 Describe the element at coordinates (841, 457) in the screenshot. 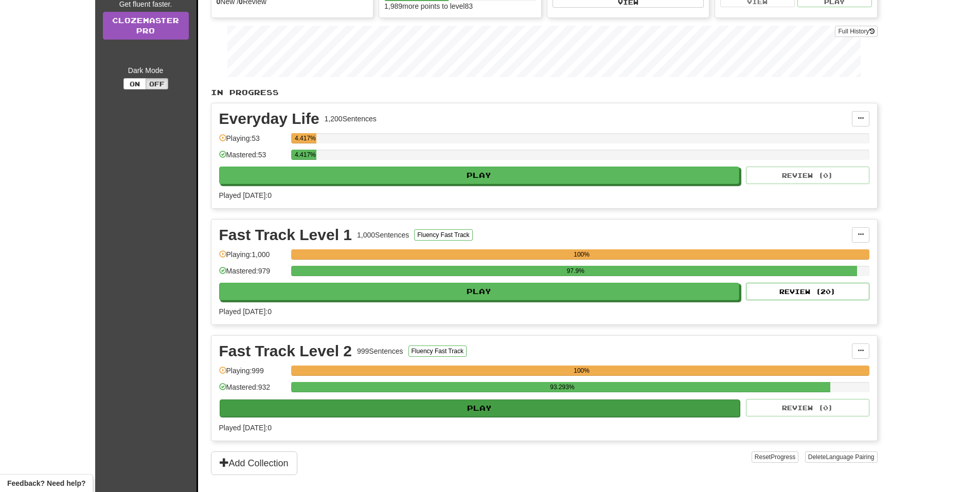

I see `button: DeleteLanguage Pairing` at that location.